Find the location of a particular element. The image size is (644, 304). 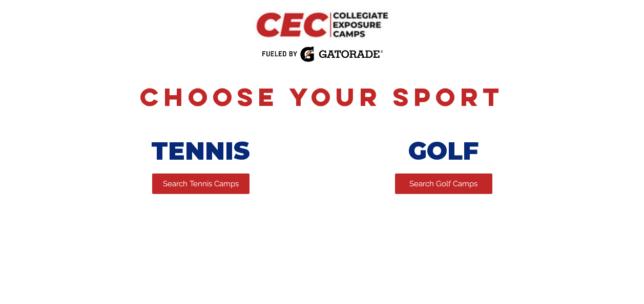

a: Search Tennis Camps is located at coordinates (201, 184).